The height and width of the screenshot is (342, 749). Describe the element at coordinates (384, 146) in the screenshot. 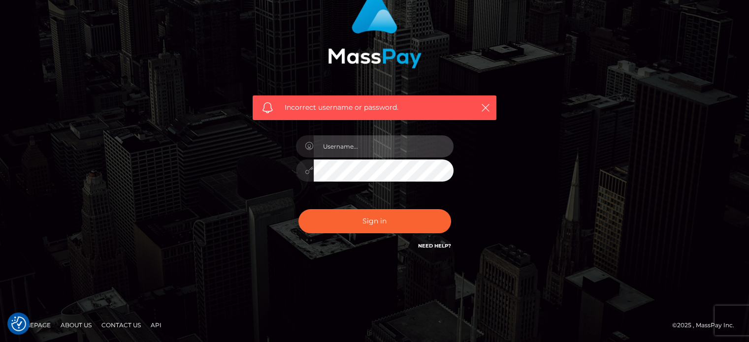

I see `input: Username...` at that location.